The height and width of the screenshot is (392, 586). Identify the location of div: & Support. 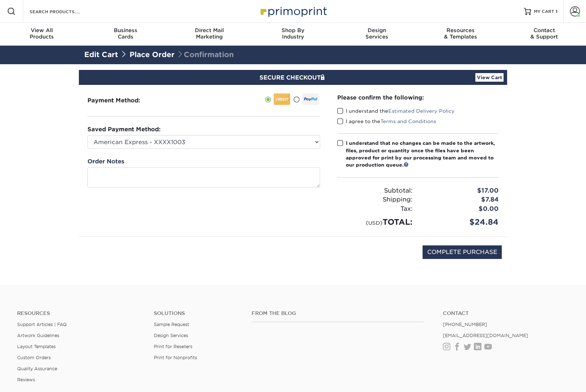
(544, 33).